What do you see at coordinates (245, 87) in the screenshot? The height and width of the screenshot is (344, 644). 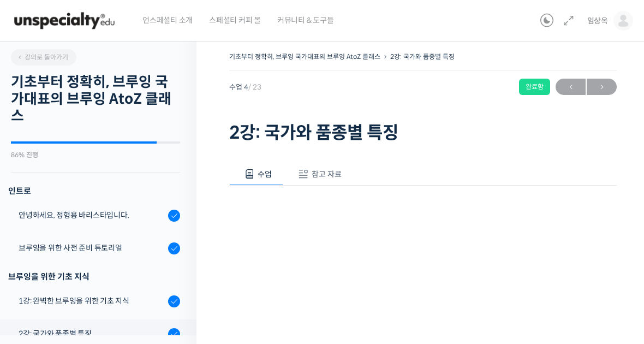 I see `span: 수업 4` at bounding box center [245, 87].